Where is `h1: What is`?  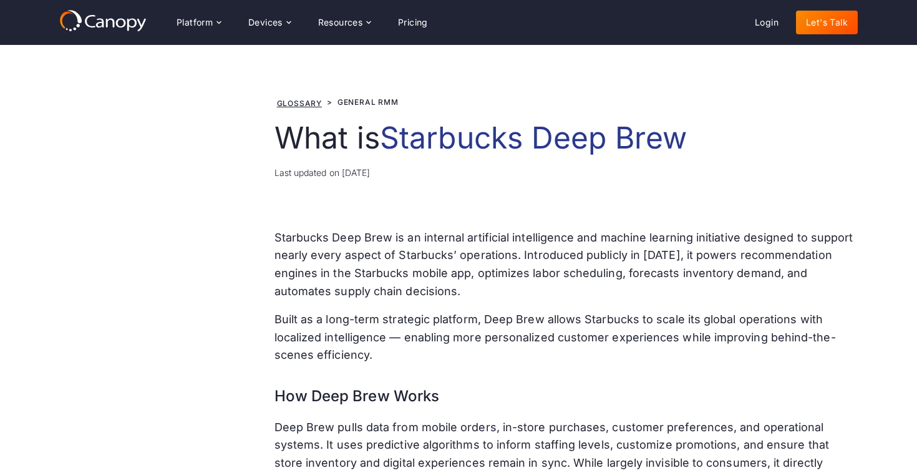 h1: What is is located at coordinates (566, 138).